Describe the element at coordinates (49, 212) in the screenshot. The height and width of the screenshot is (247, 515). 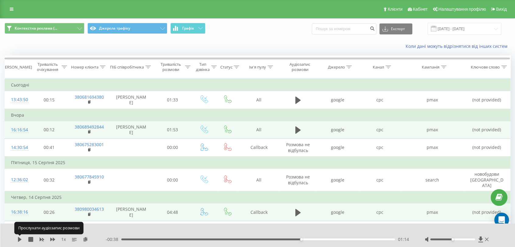
I see `td: 00:26` at that location.